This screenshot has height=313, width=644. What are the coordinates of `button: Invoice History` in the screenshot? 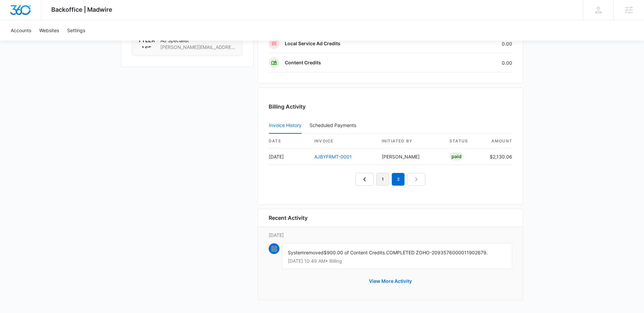 It's located at (285, 126).